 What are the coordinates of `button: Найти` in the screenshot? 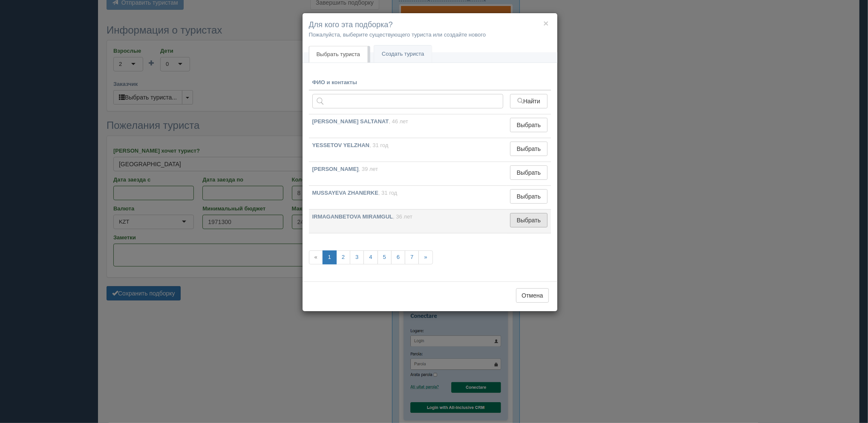 It's located at (529, 101).